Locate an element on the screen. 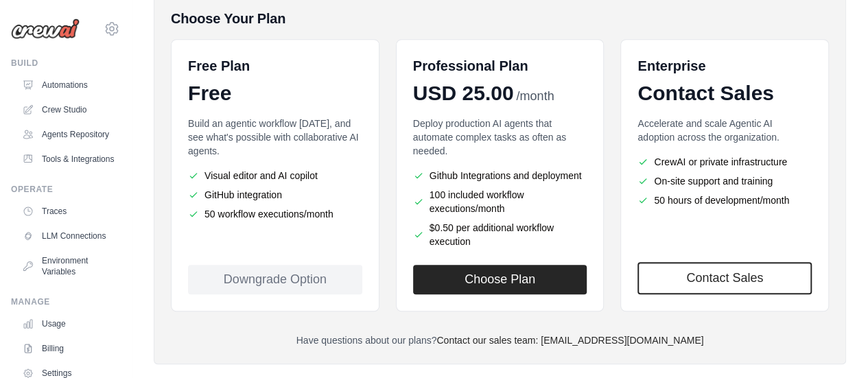  li: CrewAI or private infrastructure is located at coordinates (725, 162).